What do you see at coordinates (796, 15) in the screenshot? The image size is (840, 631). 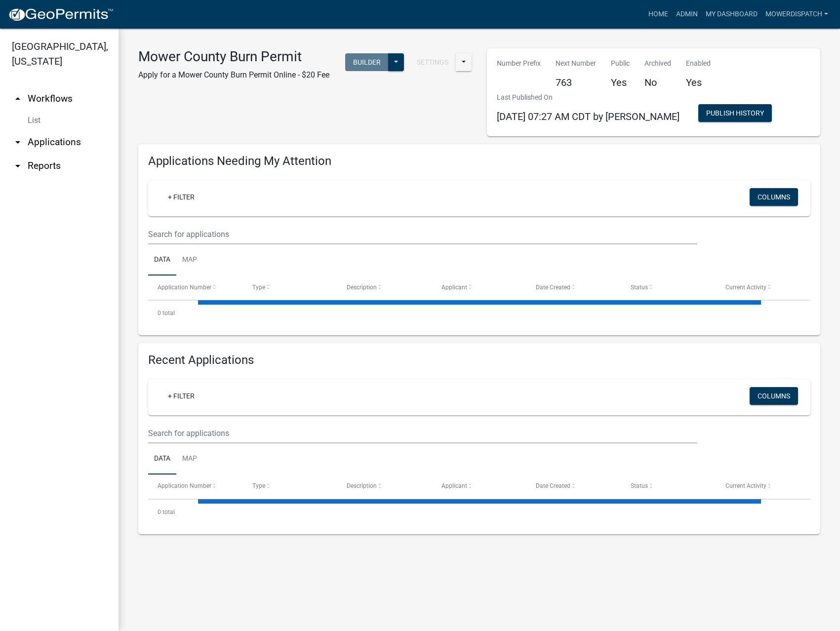 I see `a: MowerDispatch` at bounding box center [796, 15].